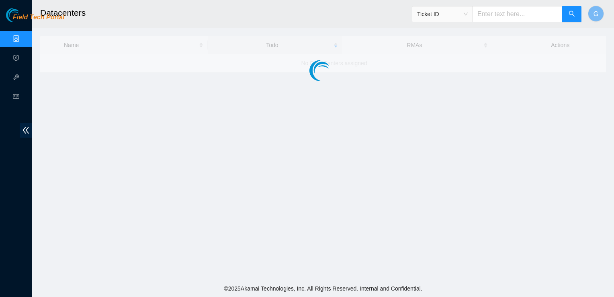 This screenshot has height=297, width=614. What do you see at coordinates (323, 288) in the screenshot?
I see `footer: © 2025 Akamai Technologies, Inc. All Rights Reserved. Internal and Confidential.` at bounding box center [323, 288].